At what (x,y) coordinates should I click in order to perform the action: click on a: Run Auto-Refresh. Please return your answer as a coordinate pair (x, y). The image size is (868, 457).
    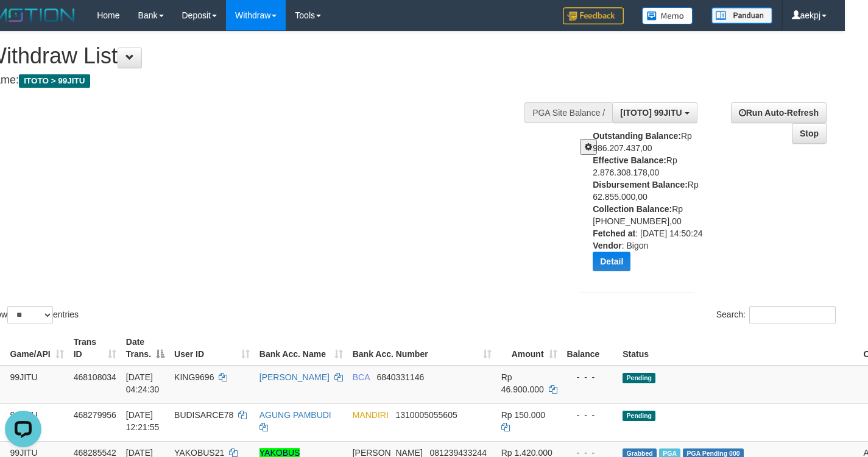
    Looking at the image, I should click on (779, 113).